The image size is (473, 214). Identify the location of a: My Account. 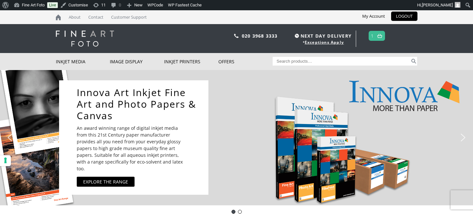
(374, 16).